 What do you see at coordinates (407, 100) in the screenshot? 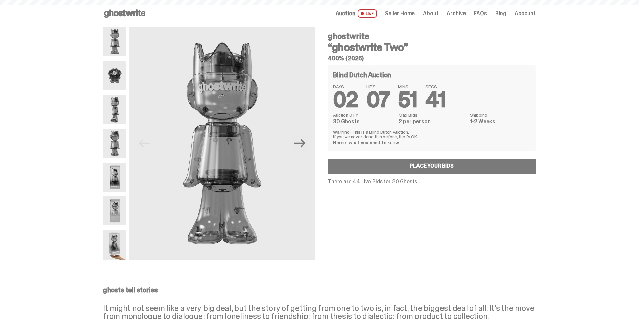
I see `span: 51` at bounding box center [407, 100].